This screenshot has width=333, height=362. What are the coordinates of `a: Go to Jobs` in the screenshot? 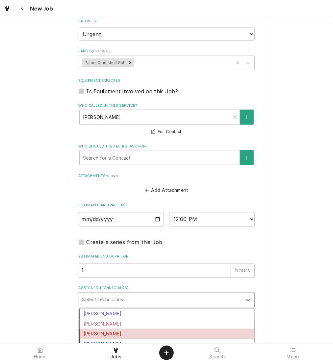 It's located at (7, 9).